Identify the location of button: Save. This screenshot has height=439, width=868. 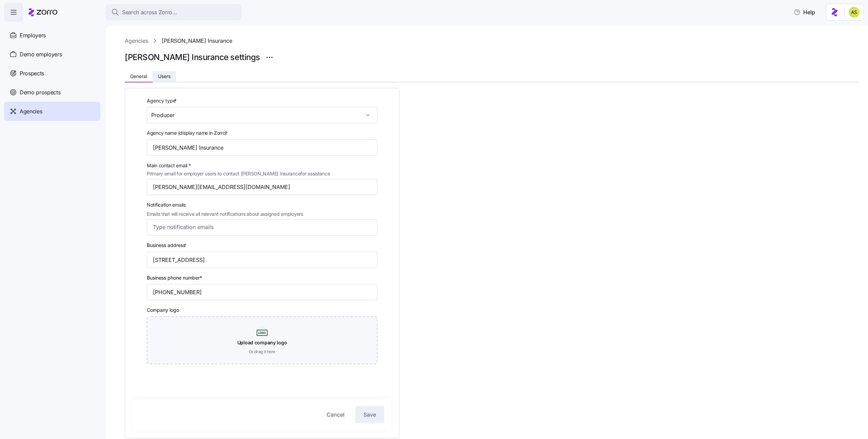
(369, 415).